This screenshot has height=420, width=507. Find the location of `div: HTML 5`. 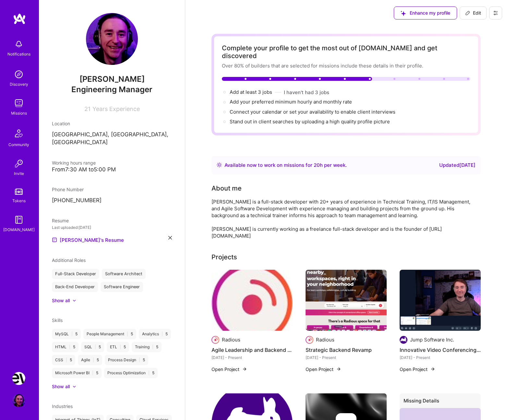

div: HTML 5 is located at coordinates (65, 347).